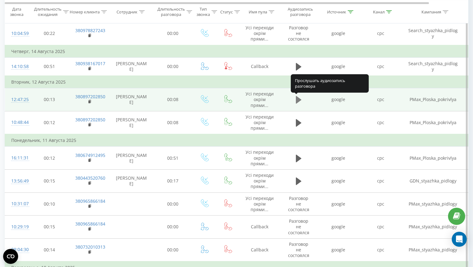 The image size is (473, 267). What do you see at coordinates (90, 247) in the screenshot?
I see `a: 380732010313` at bounding box center [90, 247].